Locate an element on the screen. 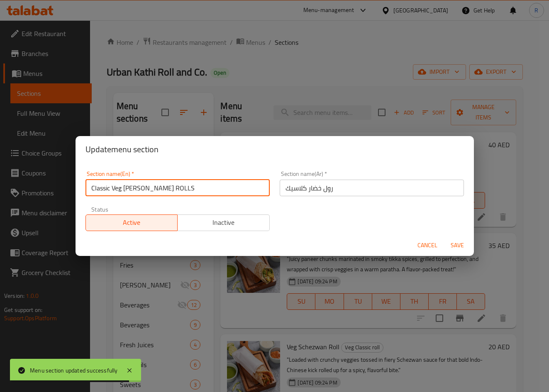 The height and width of the screenshot is (392, 549). button: Save is located at coordinates (458, 245).